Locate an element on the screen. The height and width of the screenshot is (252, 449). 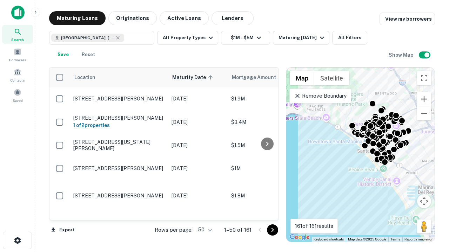
div: 50 is located at coordinates (204, 230).